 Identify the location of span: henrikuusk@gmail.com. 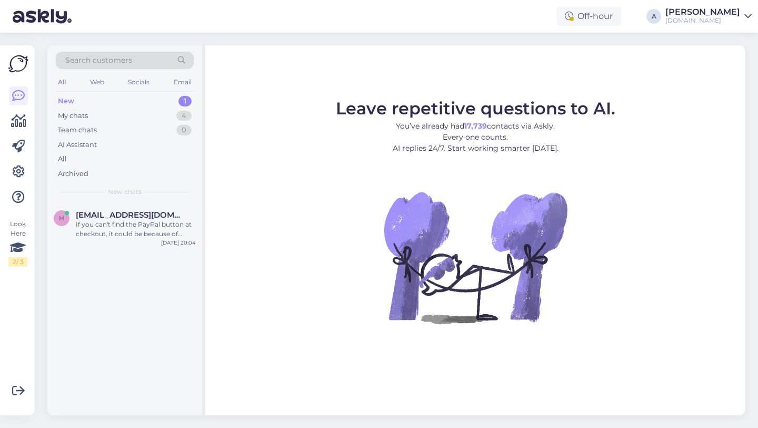
(131, 215).